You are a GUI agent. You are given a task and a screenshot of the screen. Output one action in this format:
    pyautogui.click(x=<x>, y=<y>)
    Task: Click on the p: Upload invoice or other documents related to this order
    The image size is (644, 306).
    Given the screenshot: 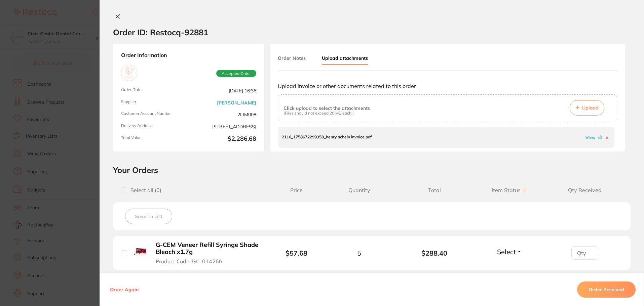 What is the action you would take?
    pyautogui.click(x=447, y=86)
    